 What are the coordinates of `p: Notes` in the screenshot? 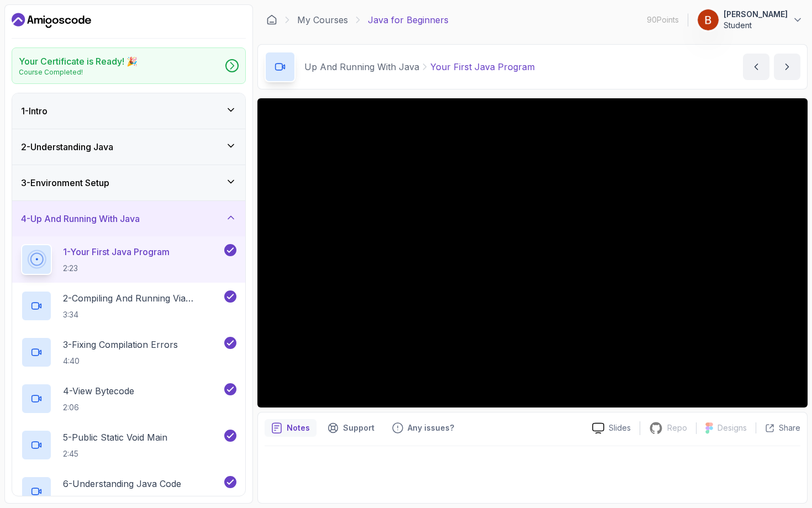 It's located at (298, 428).